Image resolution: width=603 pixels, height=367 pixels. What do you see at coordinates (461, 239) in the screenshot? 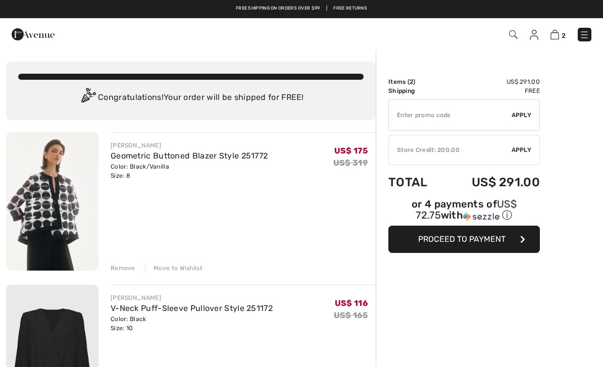
I see `span: Proceed to Payment` at bounding box center [461, 239].